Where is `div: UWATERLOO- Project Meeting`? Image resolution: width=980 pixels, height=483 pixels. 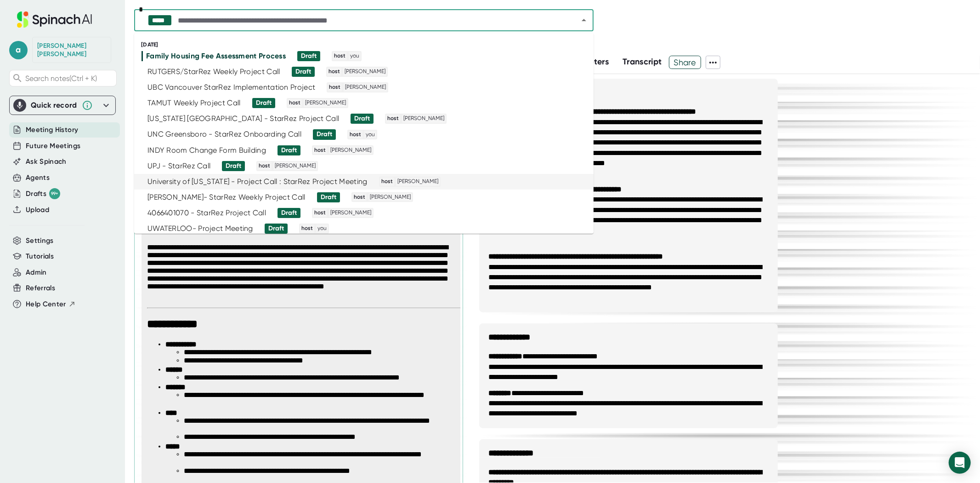
div: UWATERLOO- Project Meeting is located at coordinates (201, 229).